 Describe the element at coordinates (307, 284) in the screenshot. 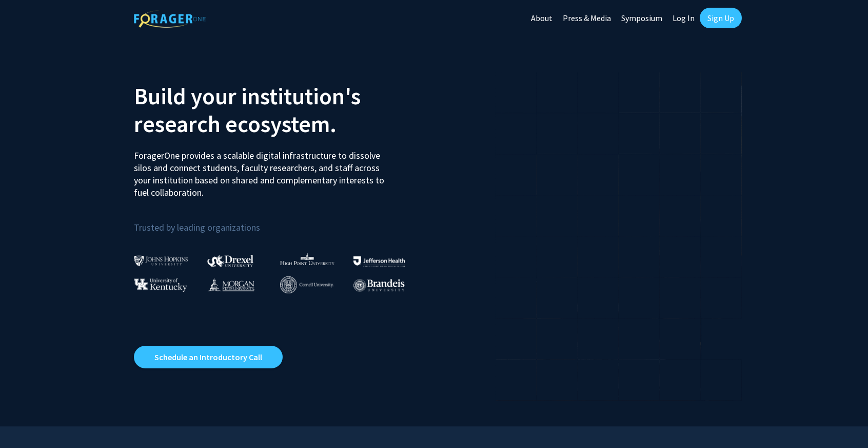

I see `img: Cornell University` at that location.